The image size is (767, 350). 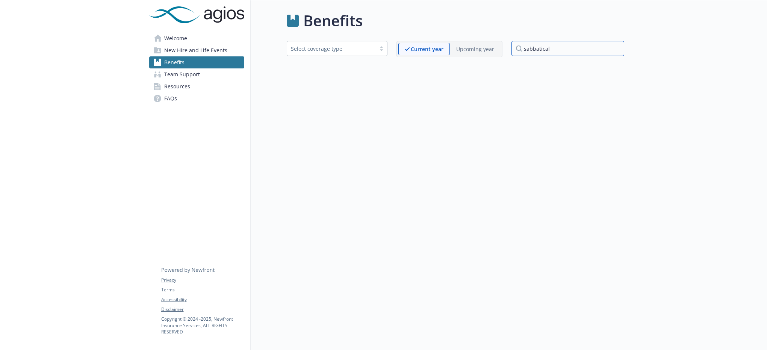 I want to click on span: New Hire and Life Events, so click(x=196, y=50).